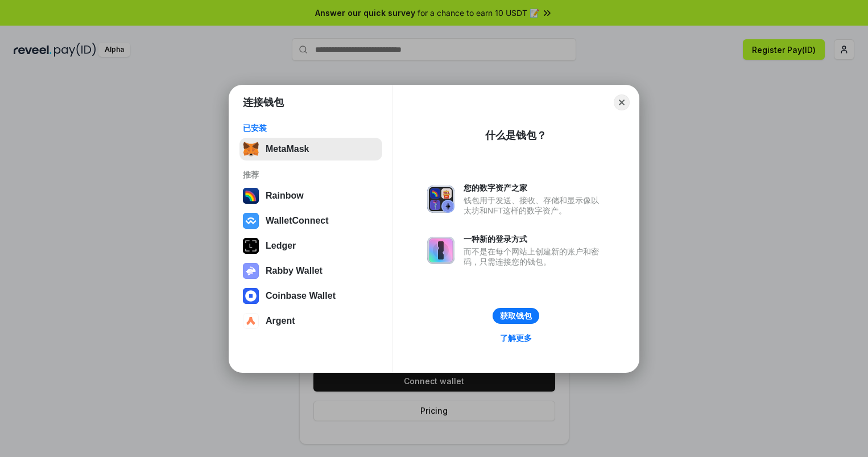 Image resolution: width=868 pixels, height=457 pixels. Describe the element at coordinates (622, 102) in the screenshot. I see `button: Close` at that location.